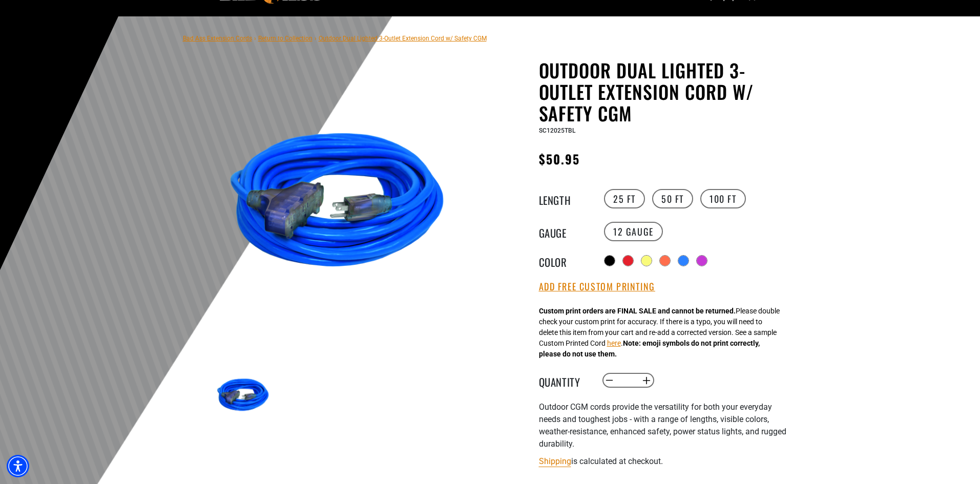 The image size is (980, 484). What do you see at coordinates (557, 130) in the screenshot?
I see `span: SC12025TBL` at bounding box center [557, 130].